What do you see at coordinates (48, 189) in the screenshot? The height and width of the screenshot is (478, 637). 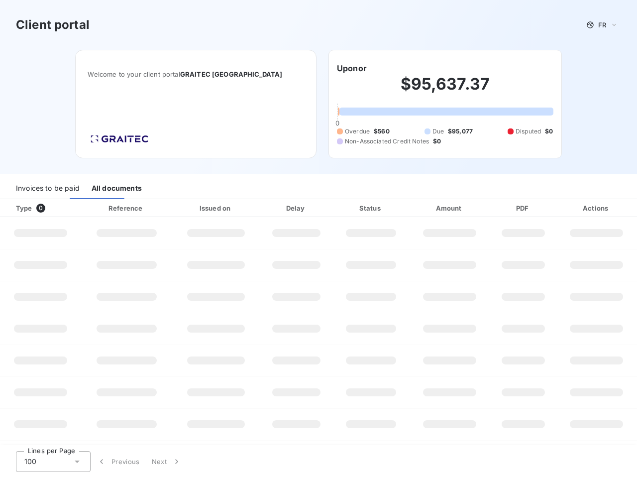 I see `div: Invoices to be paid` at bounding box center [48, 189].